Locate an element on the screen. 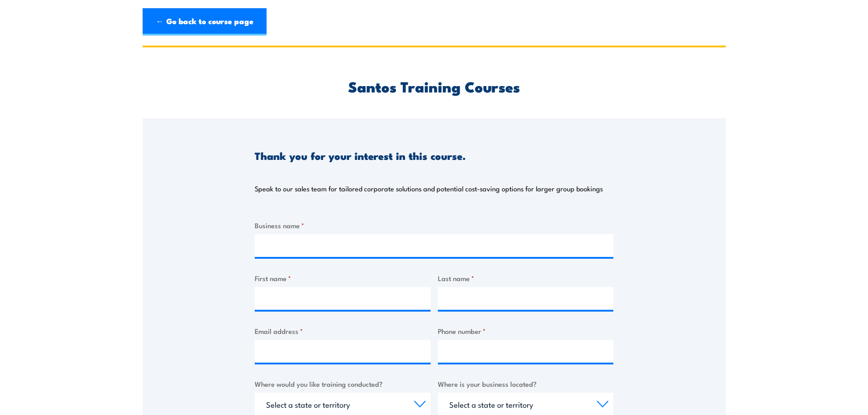 This screenshot has width=868, height=415. h3: Thank you for your interest in this course. is located at coordinates (360, 155).